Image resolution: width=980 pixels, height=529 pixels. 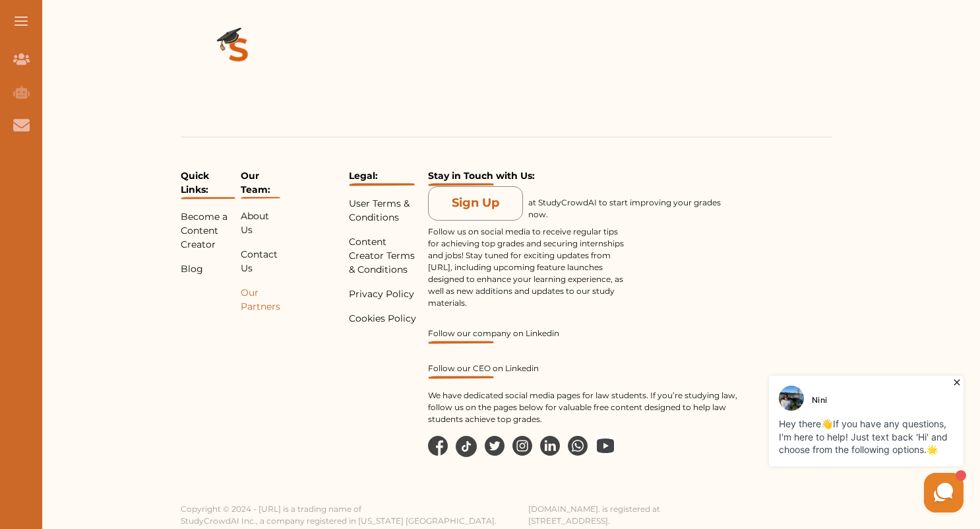 What do you see at coordinates (588, 336) in the screenshot?
I see `a: Follow our company on Linkedin` at bounding box center [588, 336].